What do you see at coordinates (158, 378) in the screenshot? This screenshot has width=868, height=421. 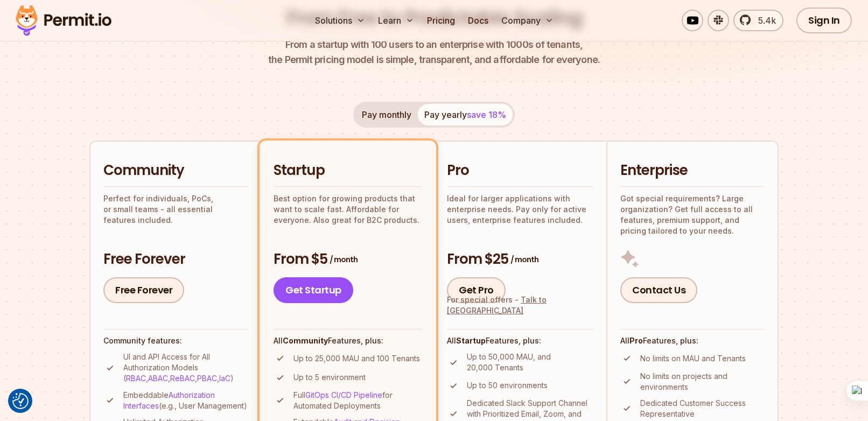 I see `a: ABAC` at bounding box center [158, 378].